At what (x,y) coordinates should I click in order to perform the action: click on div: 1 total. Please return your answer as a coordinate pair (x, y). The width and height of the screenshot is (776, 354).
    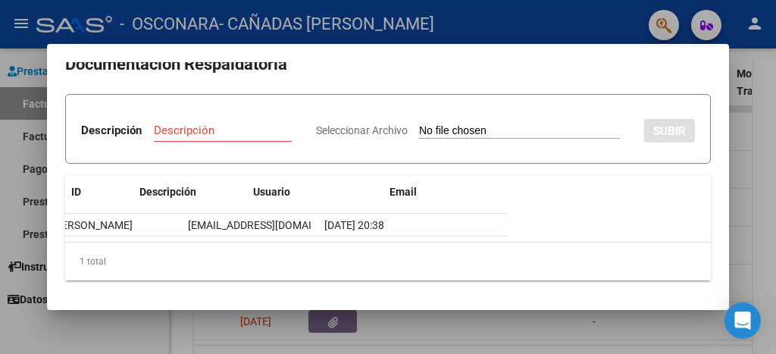
    Looking at the image, I should click on (388, 261).